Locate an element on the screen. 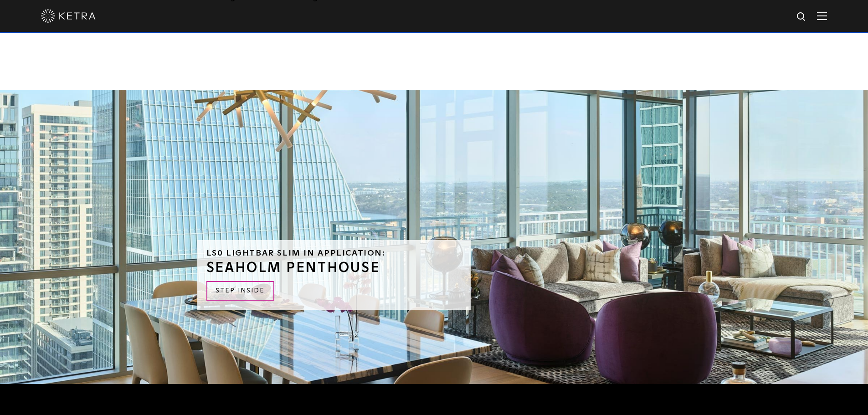 This screenshot has height=415, width=868. h6: LS0 Lightbar Slim in Application: is located at coordinates (334, 253).